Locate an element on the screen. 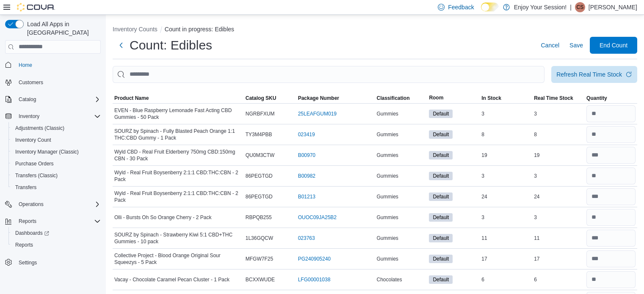 The width and height of the screenshot is (644, 294). button: End Count is located at coordinates (613, 45).